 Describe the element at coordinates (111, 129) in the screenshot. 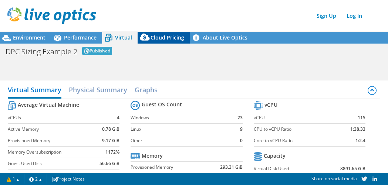

I see `b: 0.78 GiB` at that location.